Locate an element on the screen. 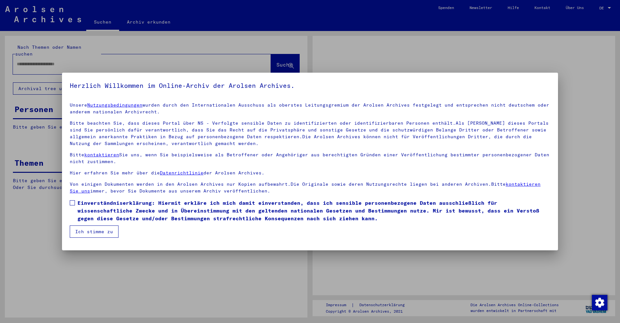 This screenshot has height=323, width=620. p: Bitte beachten Sie, dass dieses Portal über NS - Verfolgte sensible Daten zu identifizierten oder... is located at coordinates (310, 133).